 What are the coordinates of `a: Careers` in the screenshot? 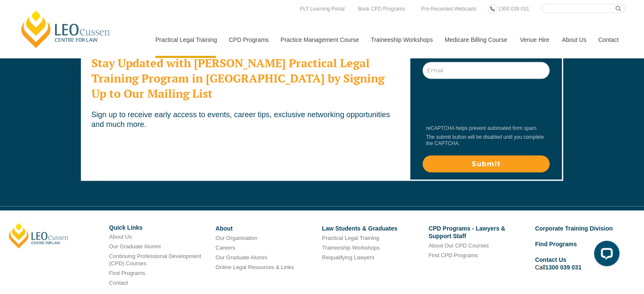 It's located at (225, 247).